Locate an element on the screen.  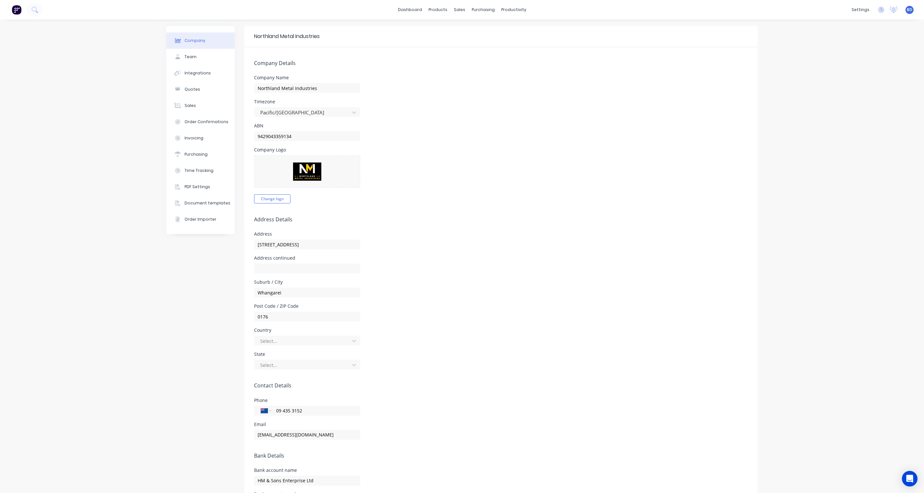
div: purchasing is located at coordinates (483, 10).